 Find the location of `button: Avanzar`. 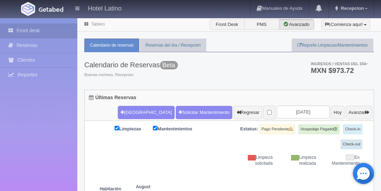

button: Avanzar is located at coordinates (358, 113).